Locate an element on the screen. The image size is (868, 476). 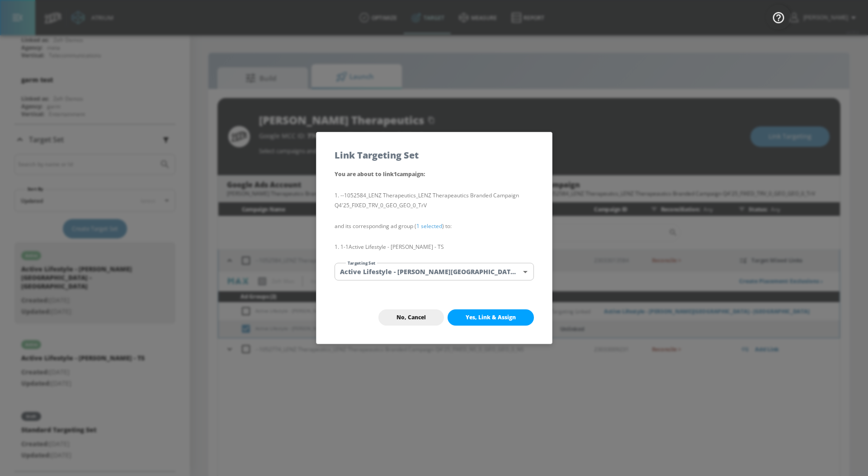
li: --1052584_LENZ Therapeutics_LENZ Therapeautics Branded Campaign Q4'25_FIXED_TRV_0_GEO_GEO_0_TrV is located at coordinates (434, 201).